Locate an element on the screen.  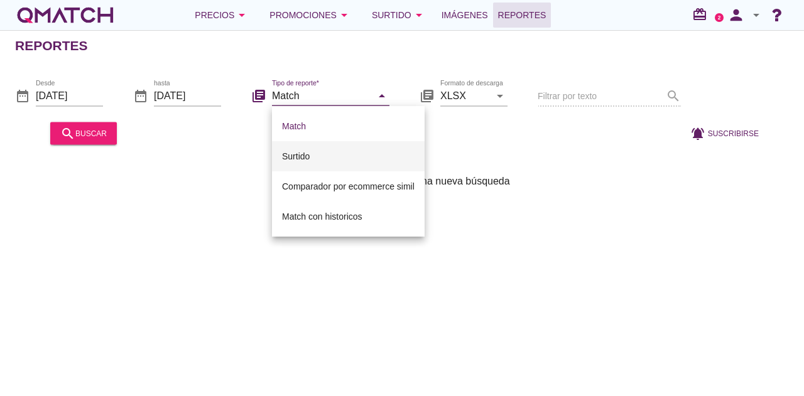
i: search is located at coordinates (68, 133).